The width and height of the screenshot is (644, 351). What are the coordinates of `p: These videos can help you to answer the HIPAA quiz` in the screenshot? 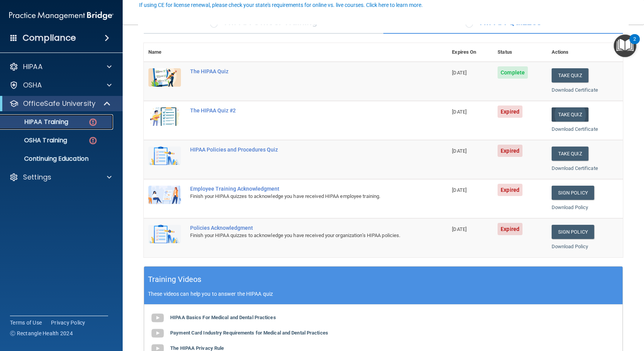 It's located at (384, 294).